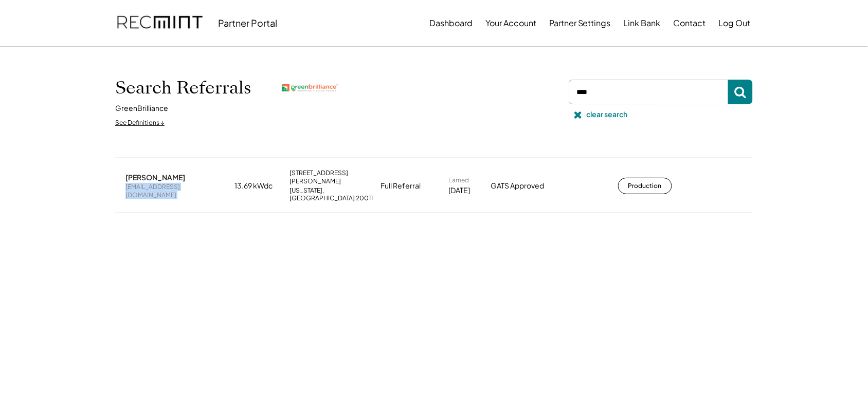 The image size is (868, 396). What do you see at coordinates (140, 123) in the screenshot?
I see `div: See Definitions ↓` at bounding box center [140, 123].